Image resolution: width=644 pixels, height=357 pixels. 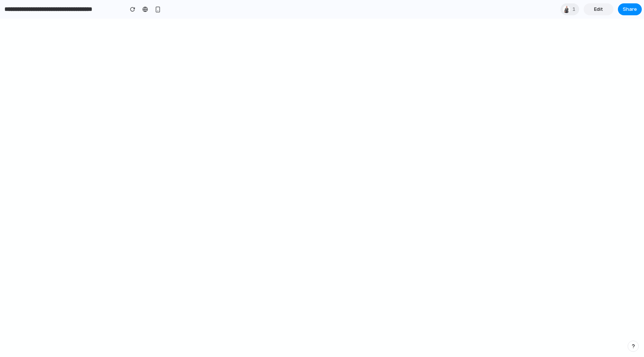 What do you see at coordinates (599, 9) in the screenshot?
I see `span: Edit` at bounding box center [599, 9].